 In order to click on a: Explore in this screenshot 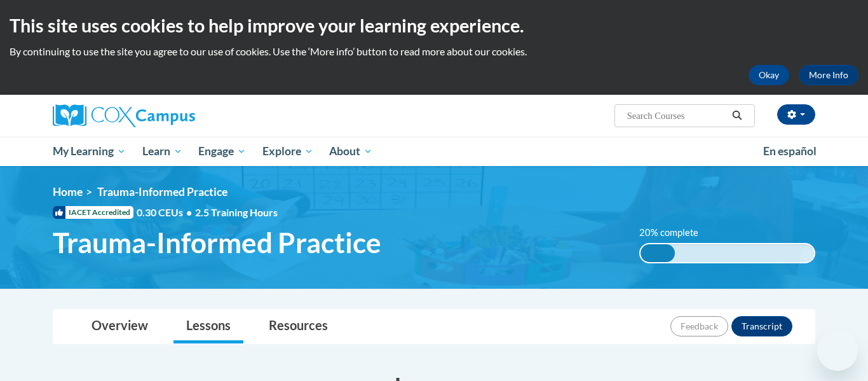, I will do `click(288, 151)`.